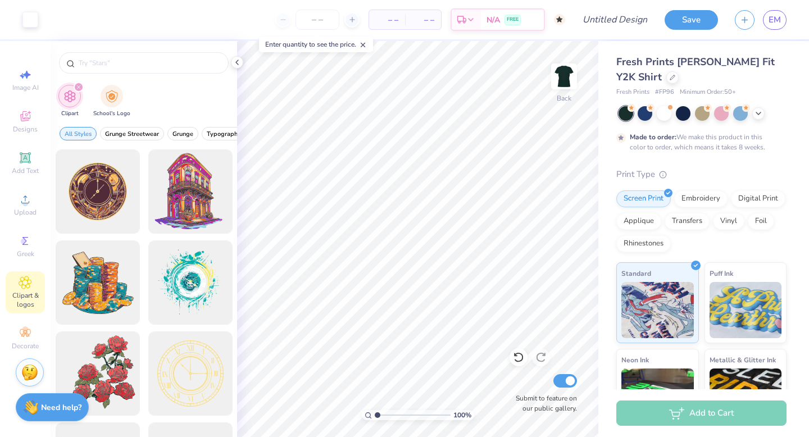 The width and height of the screenshot is (809, 437). What do you see at coordinates (701, 174) in the screenshot?
I see `div: Print Type` at bounding box center [701, 174].